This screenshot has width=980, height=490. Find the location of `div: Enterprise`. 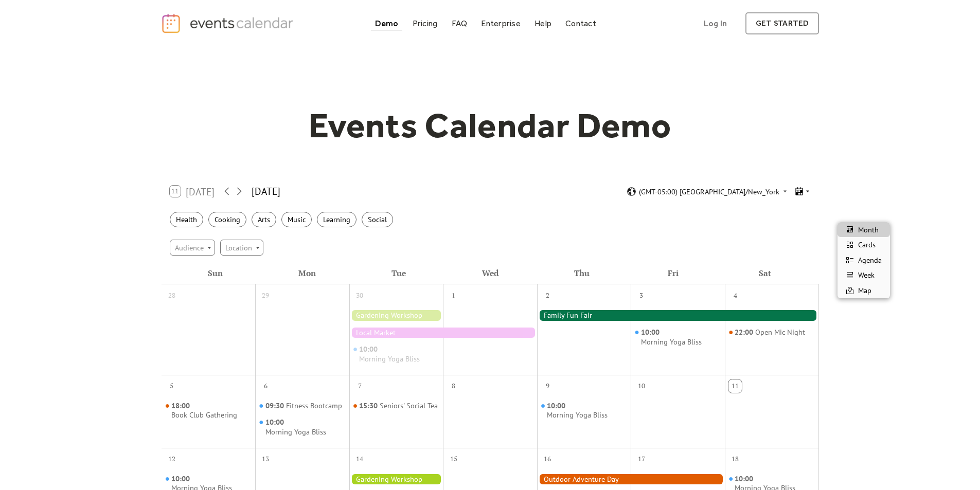

div: Enterprise is located at coordinates (501, 23).